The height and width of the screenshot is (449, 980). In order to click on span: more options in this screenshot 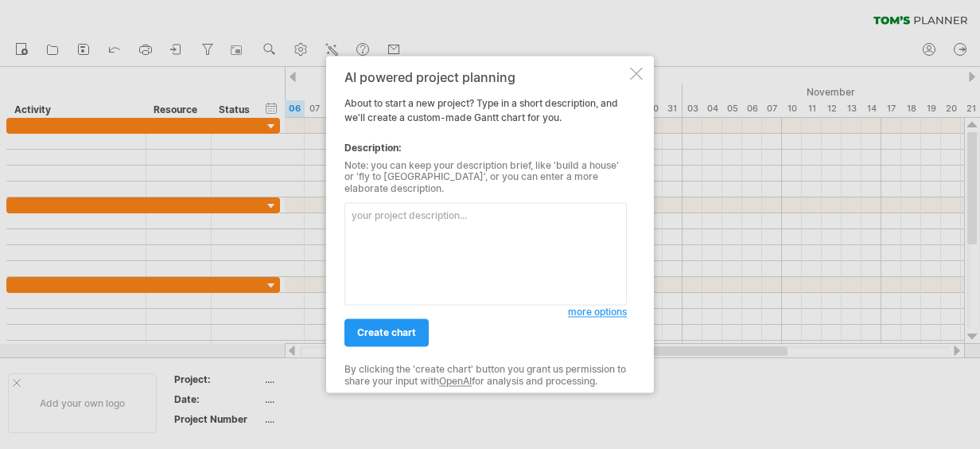, I will do `click(597, 312)`.